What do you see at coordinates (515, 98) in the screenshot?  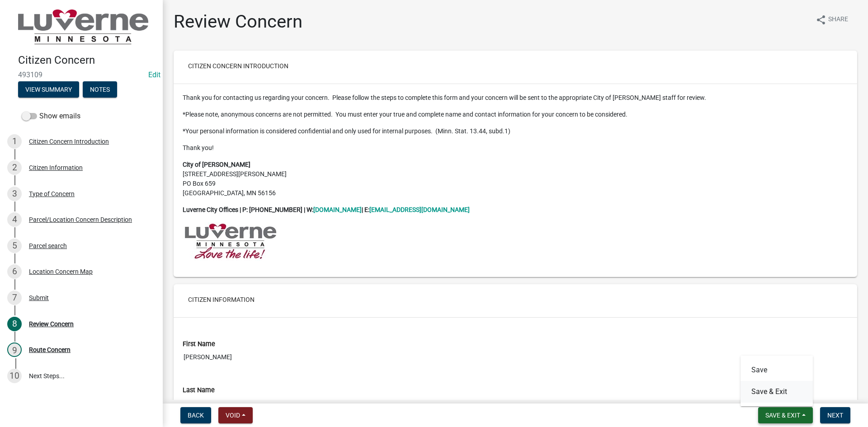 I see `p: Thank you for contacting us regarding your concern. Please follow the steps to complete this form...` at bounding box center [515, 98].